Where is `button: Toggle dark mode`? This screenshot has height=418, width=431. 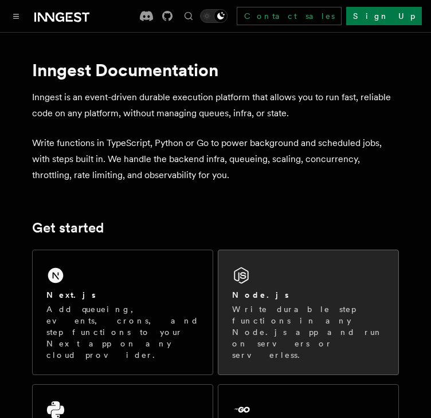
button: Toggle dark mode is located at coordinates (214, 16).